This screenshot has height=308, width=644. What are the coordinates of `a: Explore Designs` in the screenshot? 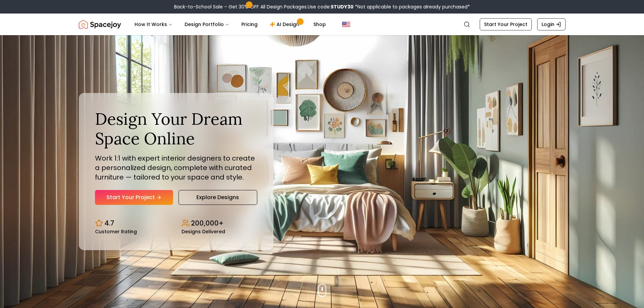 It's located at (217, 198).